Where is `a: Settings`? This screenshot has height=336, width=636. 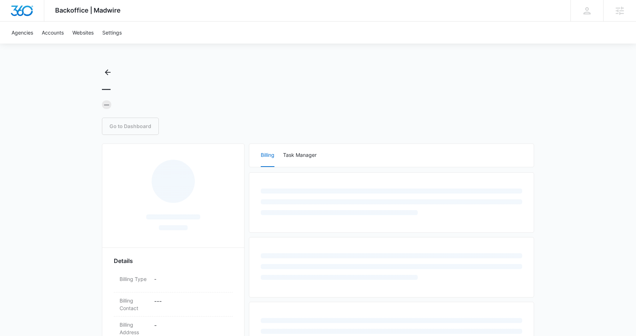 a: Settings is located at coordinates (112, 32).